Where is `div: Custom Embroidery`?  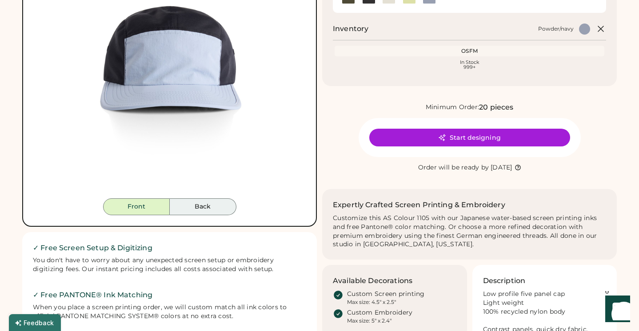 div: Custom Embroidery is located at coordinates (379, 313).